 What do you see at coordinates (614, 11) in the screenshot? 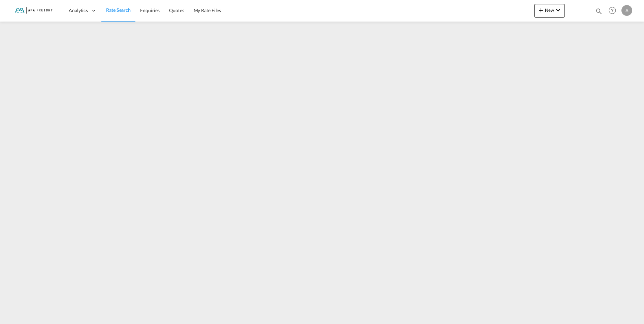
I see `div: Help` at bounding box center [614, 11].